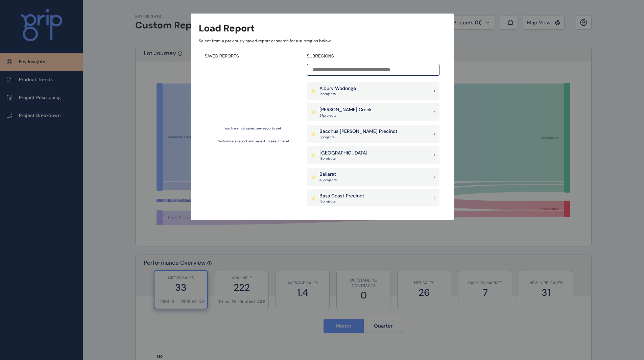 The image size is (644, 360). What do you see at coordinates (227, 28) in the screenshot?
I see `h3: Load Report` at bounding box center [227, 28].